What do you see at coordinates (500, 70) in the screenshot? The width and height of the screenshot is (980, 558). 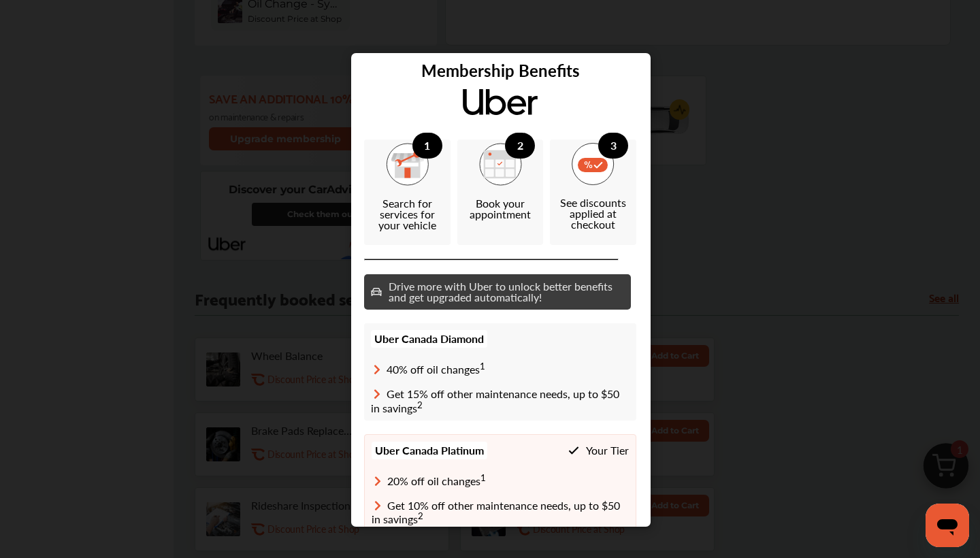 I see `p: Membership Benefits` at bounding box center [500, 70].